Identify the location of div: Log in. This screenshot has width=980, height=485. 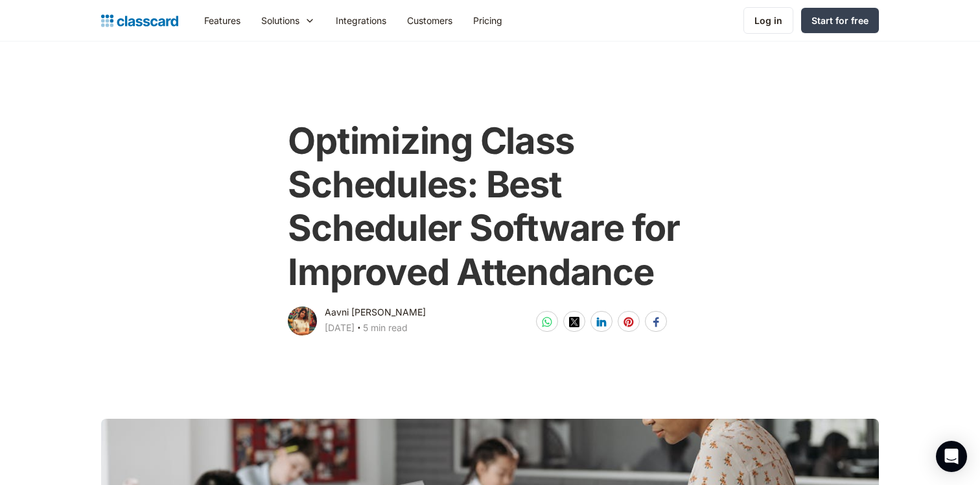
(768, 21).